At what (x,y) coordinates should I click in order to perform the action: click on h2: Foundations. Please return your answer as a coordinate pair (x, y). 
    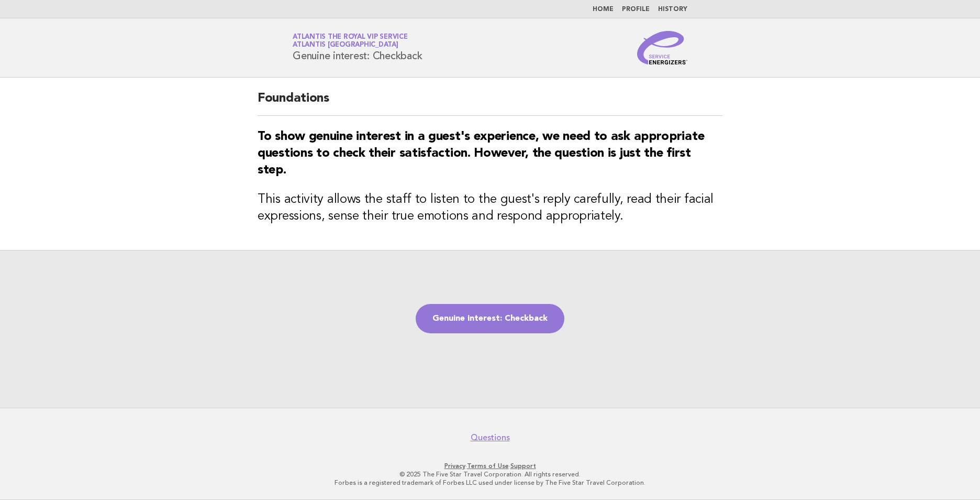
    Looking at the image, I should click on (490, 103).